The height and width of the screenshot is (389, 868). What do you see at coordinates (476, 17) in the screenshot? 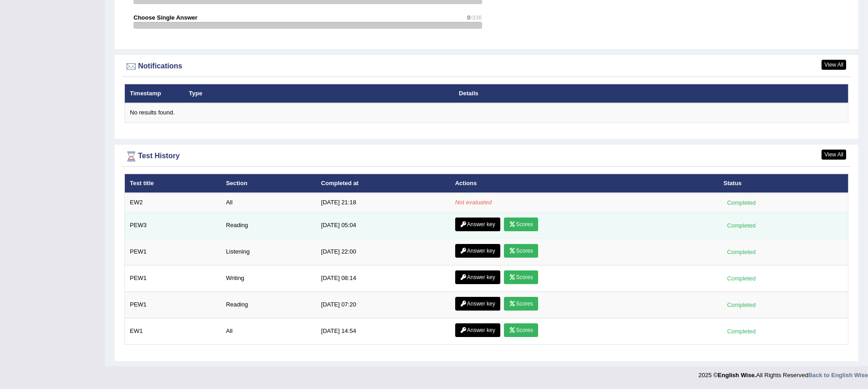
I see `span: /336` at bounding box center [476, 17].